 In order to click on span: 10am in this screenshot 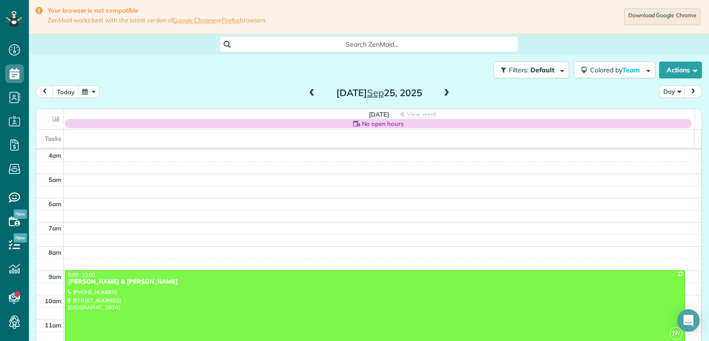, I will do `click(53, 301)`.